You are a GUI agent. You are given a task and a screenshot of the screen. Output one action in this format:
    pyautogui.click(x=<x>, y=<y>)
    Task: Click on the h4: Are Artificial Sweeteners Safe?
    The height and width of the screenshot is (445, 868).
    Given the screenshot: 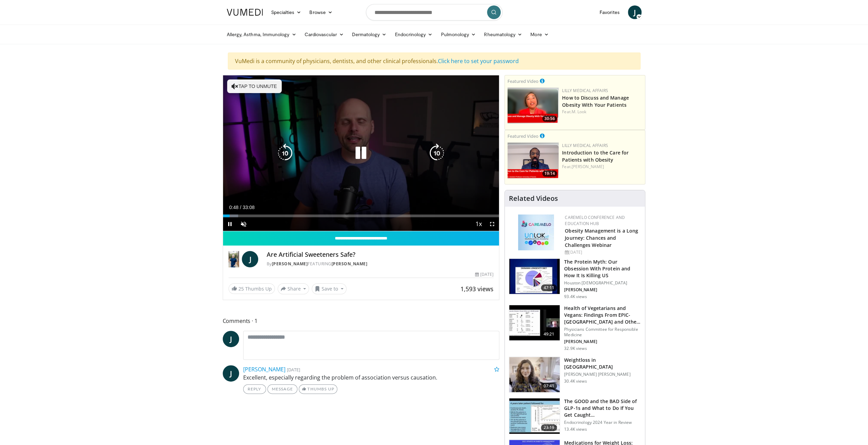 What is the action you would take?
    pyautogui.click(x=380, y=255)
    